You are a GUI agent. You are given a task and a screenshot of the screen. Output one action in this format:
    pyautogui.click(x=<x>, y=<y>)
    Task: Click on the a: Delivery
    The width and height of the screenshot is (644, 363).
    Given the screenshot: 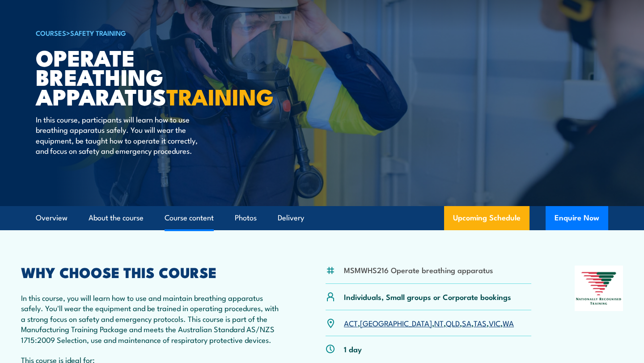 What is the action you would take?
    pyautogui.click(x=291, y=217)
    